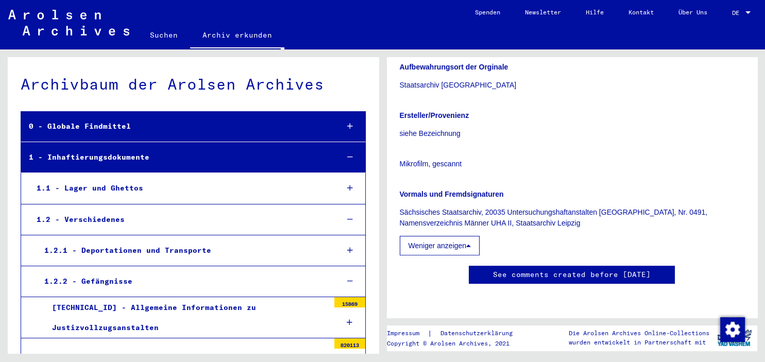  What do you see at coordinates (350, 344) in the screenshot?
I see `div: 820113` at bounding box center [350, 344].